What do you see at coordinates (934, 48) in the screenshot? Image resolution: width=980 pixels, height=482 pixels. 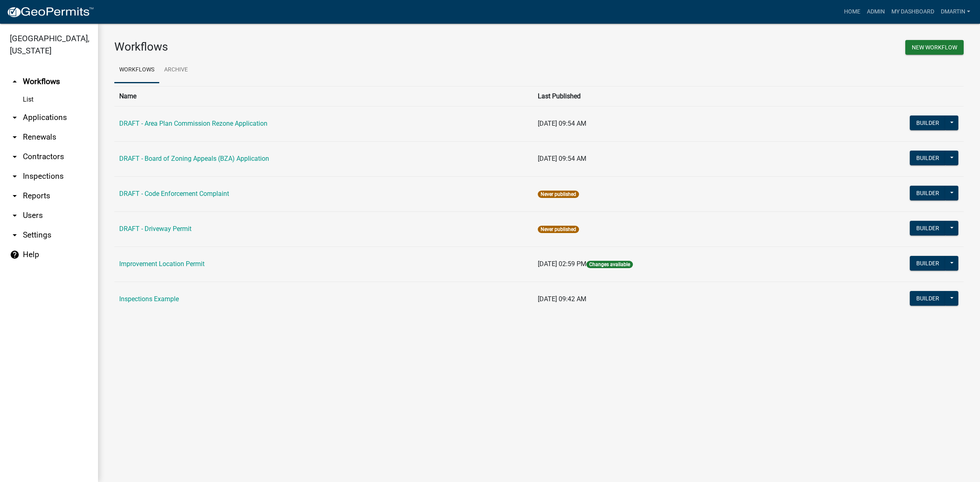 I see `button: New Workflow` at bounding box center [934, 48].